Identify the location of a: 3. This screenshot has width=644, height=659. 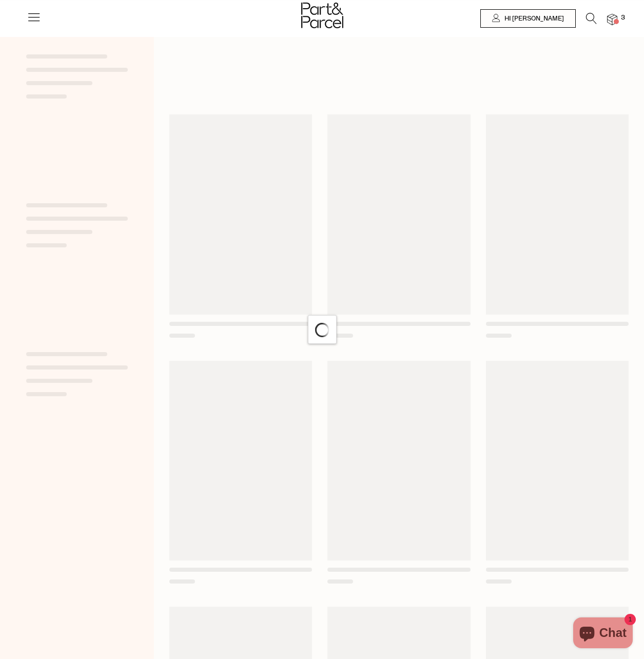
(612, 19).